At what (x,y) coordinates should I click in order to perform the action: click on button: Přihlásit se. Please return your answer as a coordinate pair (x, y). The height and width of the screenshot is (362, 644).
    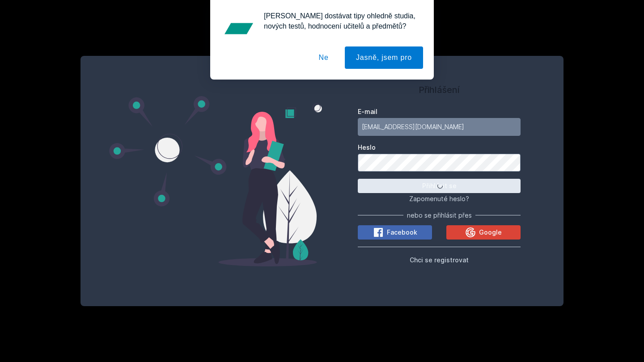
    Looking at the image, I should click on (439, 186).